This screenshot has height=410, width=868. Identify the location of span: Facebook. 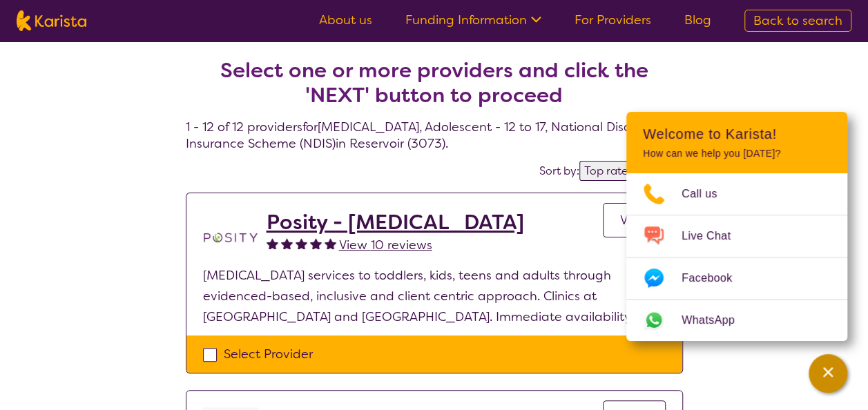
(715, 279).